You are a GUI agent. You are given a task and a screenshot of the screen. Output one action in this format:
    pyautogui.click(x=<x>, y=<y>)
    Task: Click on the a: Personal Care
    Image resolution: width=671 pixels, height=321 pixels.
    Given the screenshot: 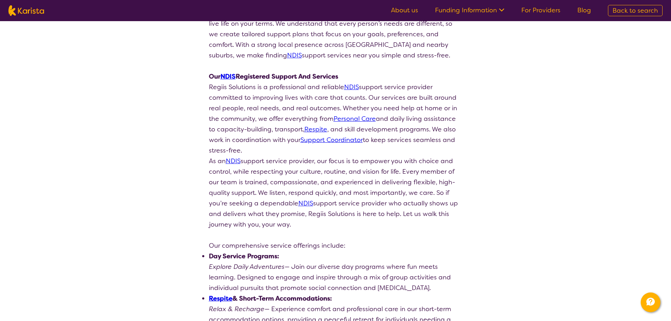 What is the action you would take?
    pyautogui.click(x=355, y=119)
    